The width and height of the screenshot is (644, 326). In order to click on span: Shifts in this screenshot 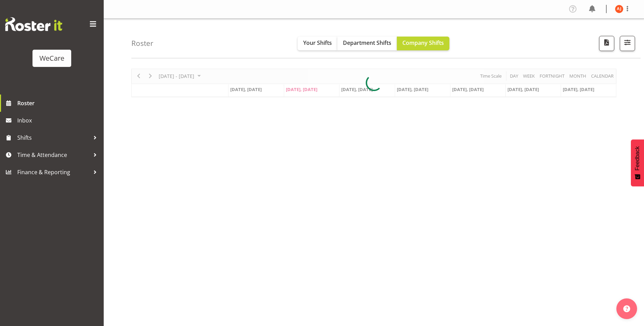, I will do `click(53, 138)`.